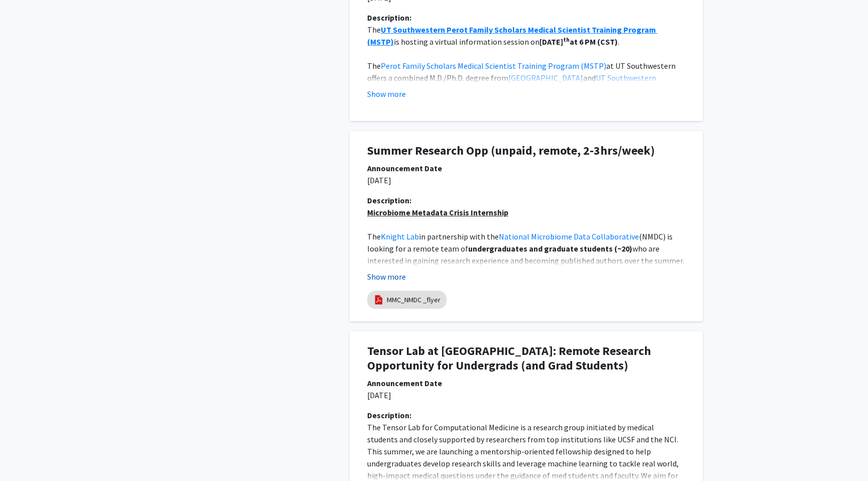 Image resolution: width=868 pixels, height=481 pixels. What do you see at coordinates (467, 42) in the screenshot?
I see `span: is hosting a virtual information session on` at bounding box center [467, 42].